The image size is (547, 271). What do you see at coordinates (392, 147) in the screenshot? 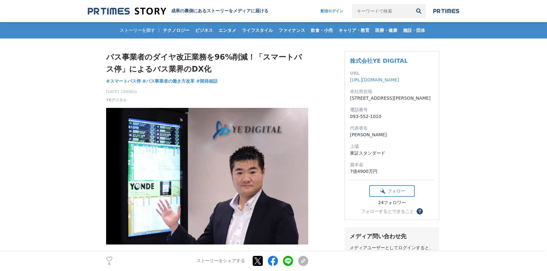
I see `dt: 上場` at bounding box center [392, 147].